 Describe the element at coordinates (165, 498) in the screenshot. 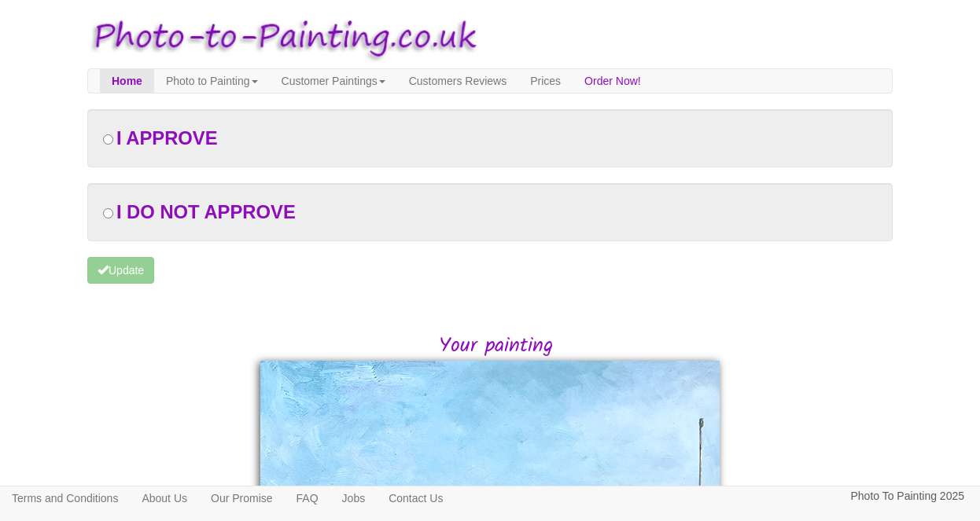

I see `a: About Us` at that location.